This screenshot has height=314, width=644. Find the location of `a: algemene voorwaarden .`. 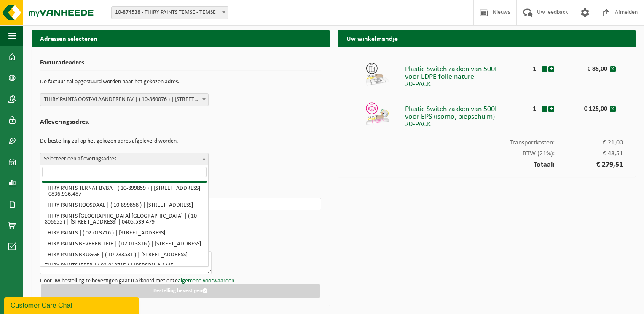

a: algemene voorwaarden . is located at coordinates (207, 281).